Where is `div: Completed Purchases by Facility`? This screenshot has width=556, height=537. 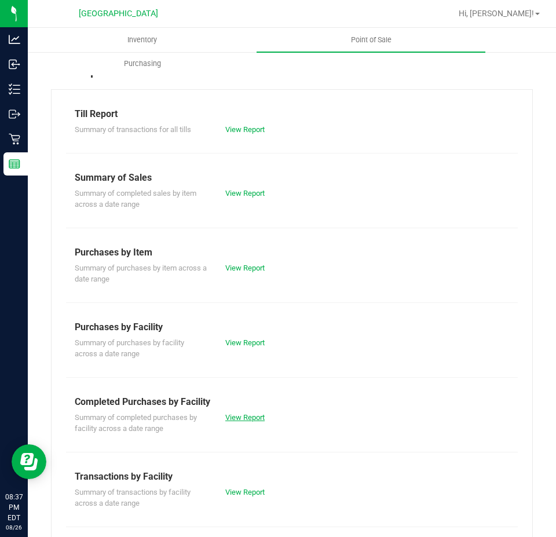
div: Completed Purchases by Facility is located at coordinates (292, 402).